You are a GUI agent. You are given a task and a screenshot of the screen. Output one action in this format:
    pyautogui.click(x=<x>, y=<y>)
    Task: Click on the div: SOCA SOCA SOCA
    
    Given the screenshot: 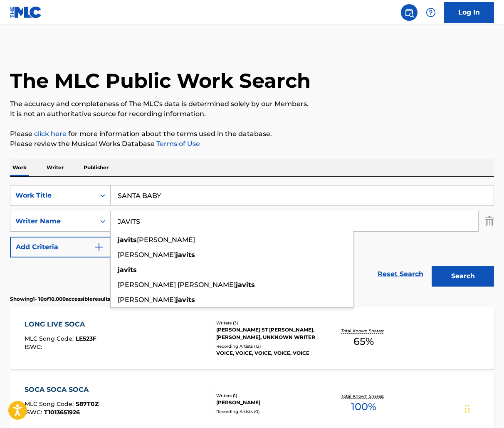 What is the action you would take?
    pyautogui.click(x=61, y=389)
    